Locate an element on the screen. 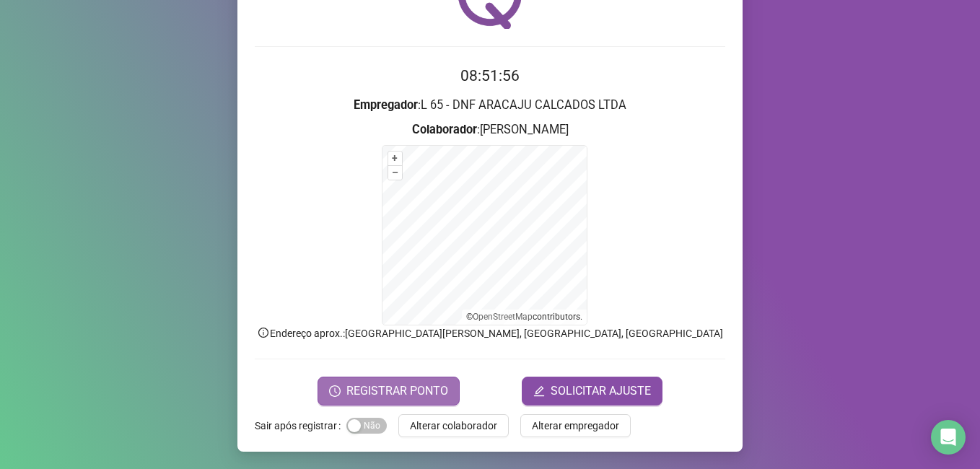 This screenshot has width=980, height=469. button: Alterar colaborador is located at coordinates (453, 426).